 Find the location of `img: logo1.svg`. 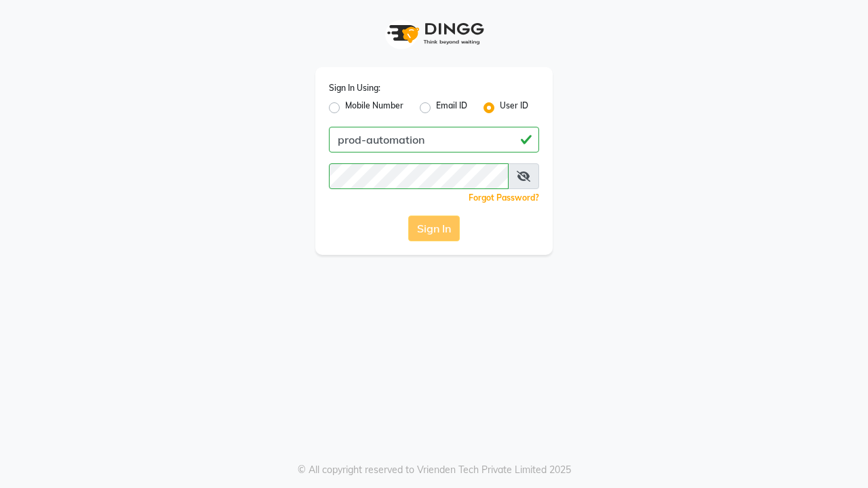

img: logo1.svg is located at coordinates (434, 33).